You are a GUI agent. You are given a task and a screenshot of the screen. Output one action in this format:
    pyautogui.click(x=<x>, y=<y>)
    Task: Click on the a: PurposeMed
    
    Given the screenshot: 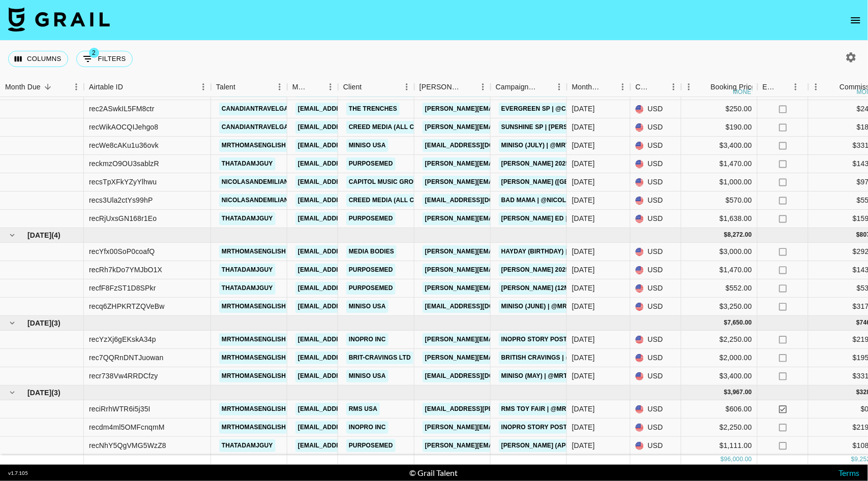 What is the action you would take?
    pyautogui.click(x=371, y=219)
    